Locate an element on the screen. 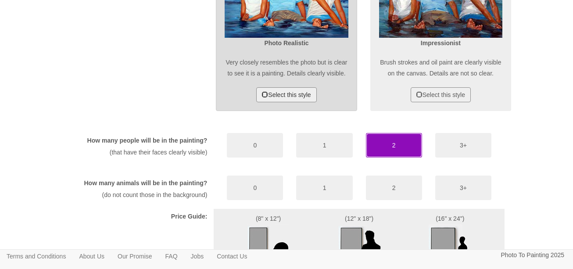 This screenshot has width=573, height=269. p: Photo Realistic is located at coordinates (286, 43).